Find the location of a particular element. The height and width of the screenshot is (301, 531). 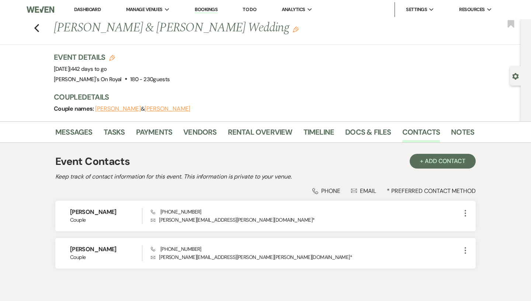

span: 442 days to go is located at coordinates (89, 69).